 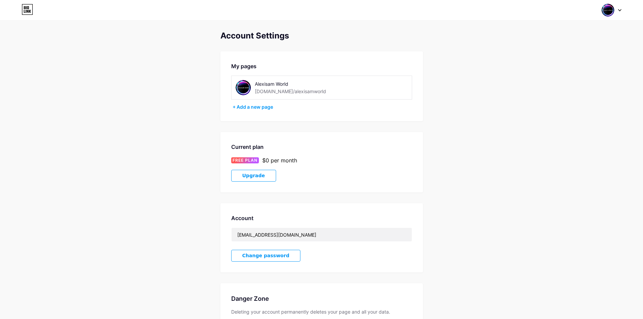 I want to click on input: Email, so click(x=322, y=235).